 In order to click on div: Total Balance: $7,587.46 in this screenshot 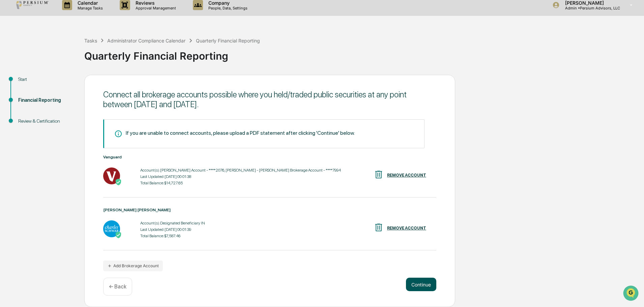, I will do `click(173, 236)`.